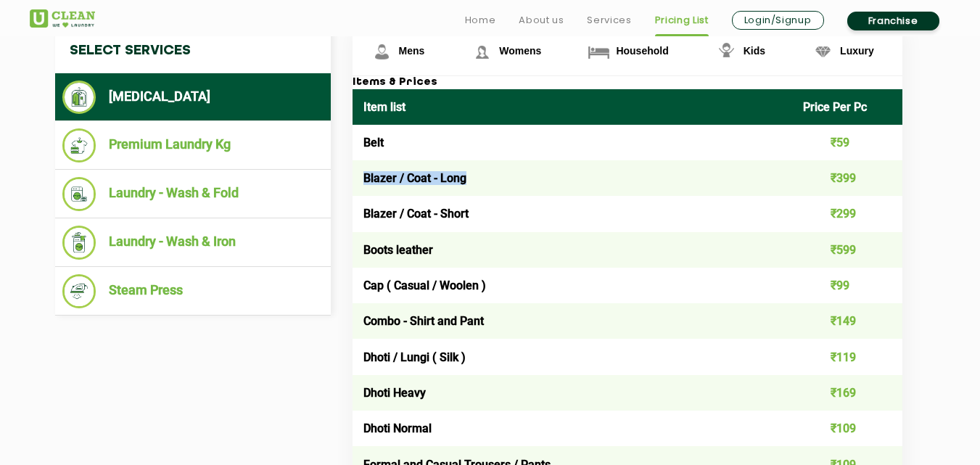 The image size is (980, 465). Describe the element at coordinates (193, 291) in the screenshot. I see `li: Steam Press` at that location.